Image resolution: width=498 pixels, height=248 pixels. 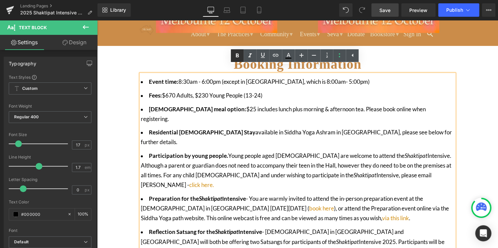 I want to click on button: Redo, so click(x=362, y=10).